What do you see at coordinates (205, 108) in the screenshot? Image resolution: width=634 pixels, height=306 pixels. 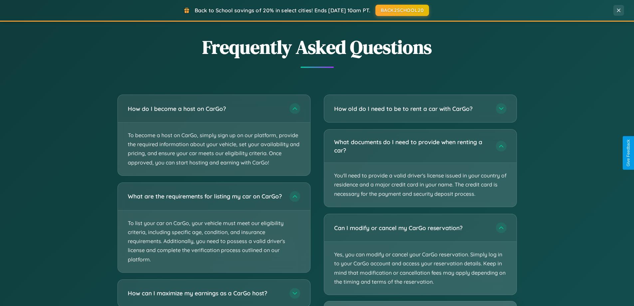 I see `h3: How do I become a host on CarGo?` at bounding box center [205, 108].